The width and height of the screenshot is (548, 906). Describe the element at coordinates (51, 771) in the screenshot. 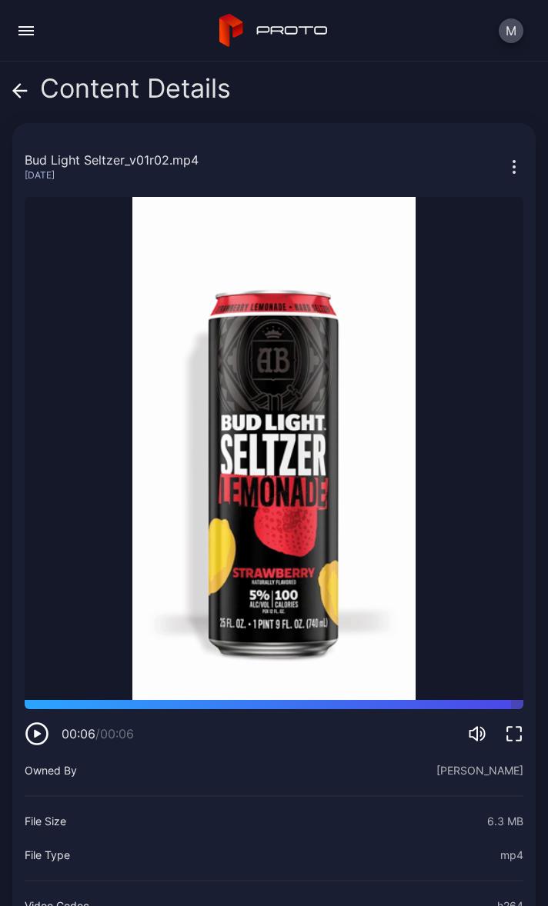

I see `div: Owned By` at that location.